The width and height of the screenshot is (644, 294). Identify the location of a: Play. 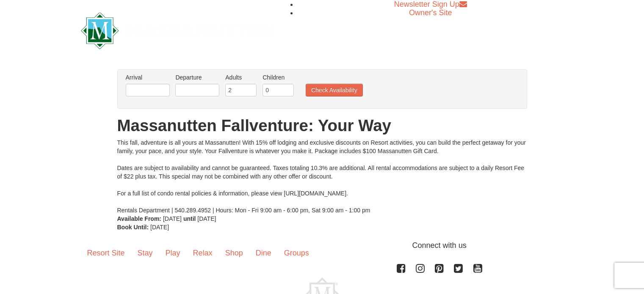
(173, 253).